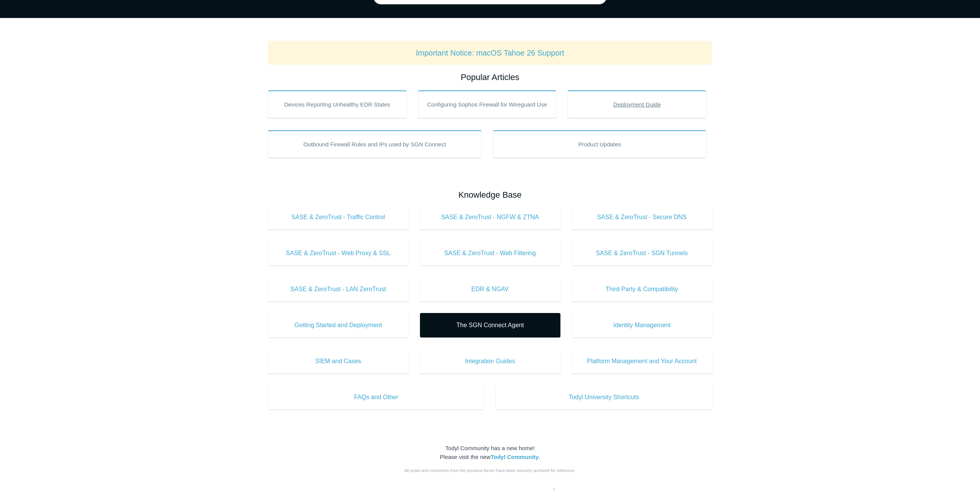 Image resolution: width=980 pixels, height=490 pixels. Describe the element at coordinates (338, 361) in the screenshot. I see `a: SIEM and Cases` at that location.